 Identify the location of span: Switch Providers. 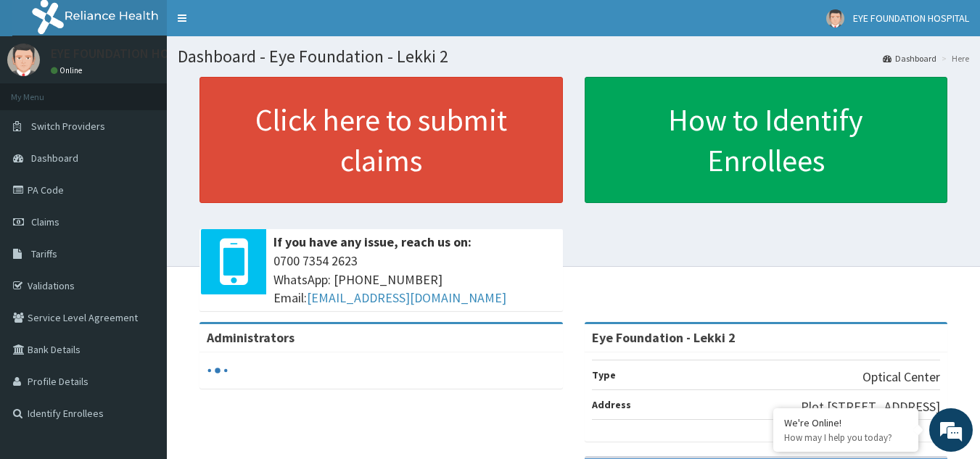
(68, 126).